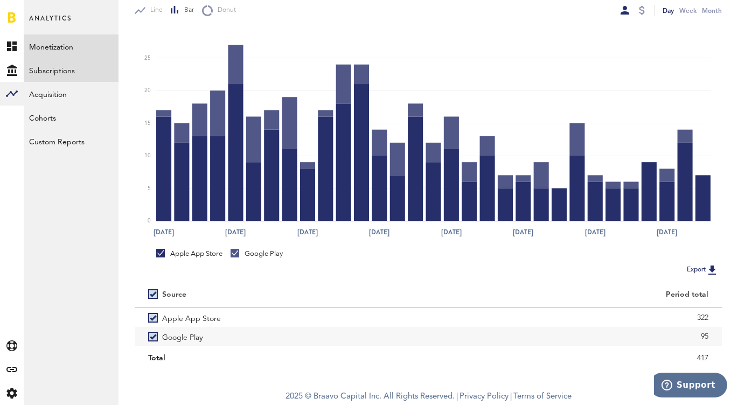 This screenshot has width=738, height=405. I want to click on a: Subscriptions, so click(71, 70).